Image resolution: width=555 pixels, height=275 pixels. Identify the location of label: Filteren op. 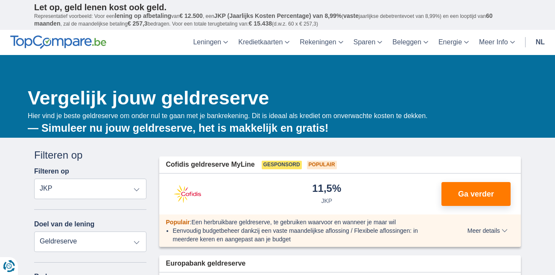
(52, 172).